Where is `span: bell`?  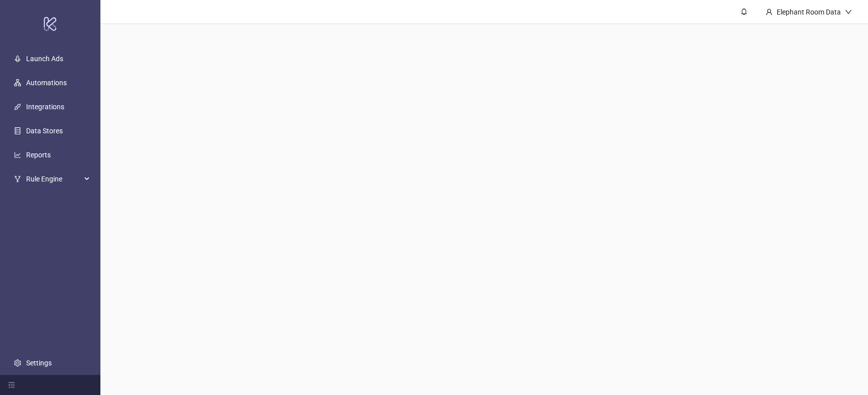 span: bell is located at coordinates (744, 11).